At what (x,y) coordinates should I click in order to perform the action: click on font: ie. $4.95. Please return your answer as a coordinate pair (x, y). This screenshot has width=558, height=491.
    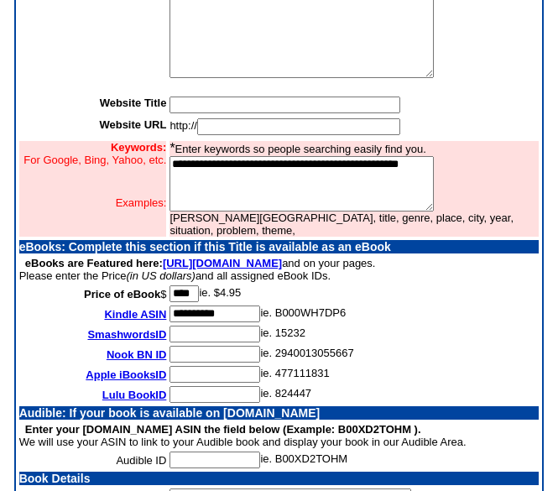
    Looking at the image, I should click on (220, 292).